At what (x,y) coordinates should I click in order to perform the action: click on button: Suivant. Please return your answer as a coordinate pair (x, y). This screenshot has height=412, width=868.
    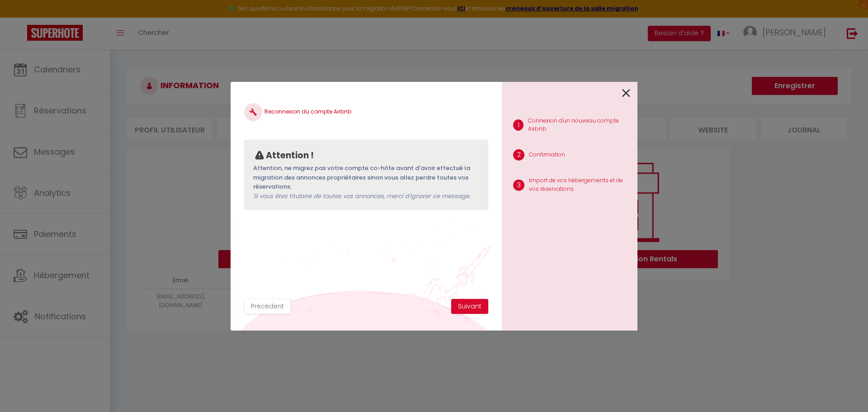
    Looking at the image, I should click on (470, 307).